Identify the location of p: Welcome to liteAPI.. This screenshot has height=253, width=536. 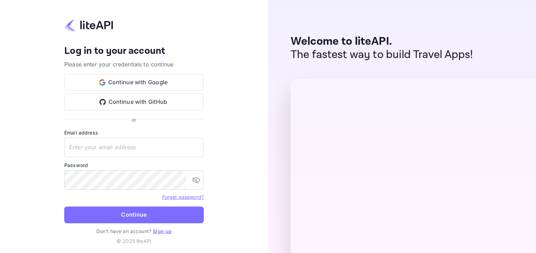
(382, 42).